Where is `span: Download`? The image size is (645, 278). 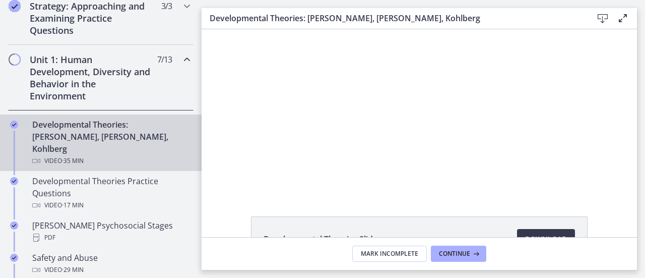
span: Download is located at coordinates (546, 239).